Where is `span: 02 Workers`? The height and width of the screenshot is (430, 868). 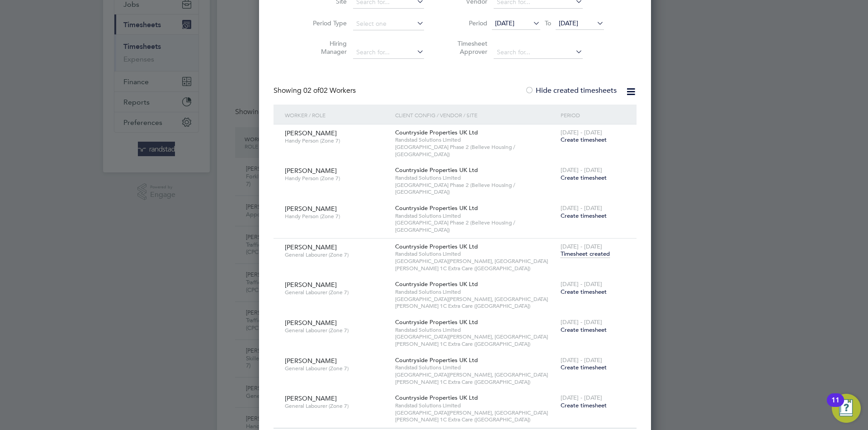
span: 02 Workers is located at coordinates (329, 90).